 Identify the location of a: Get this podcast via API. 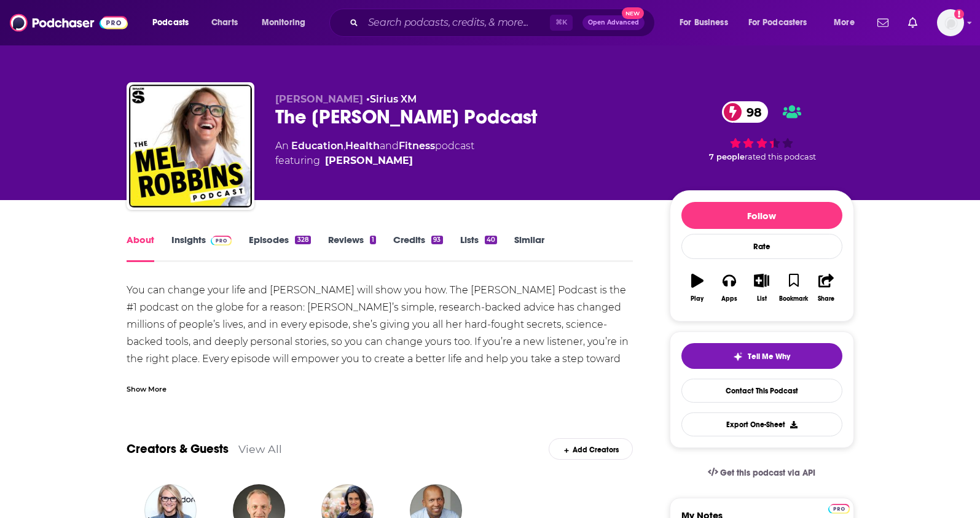
(762, 473).